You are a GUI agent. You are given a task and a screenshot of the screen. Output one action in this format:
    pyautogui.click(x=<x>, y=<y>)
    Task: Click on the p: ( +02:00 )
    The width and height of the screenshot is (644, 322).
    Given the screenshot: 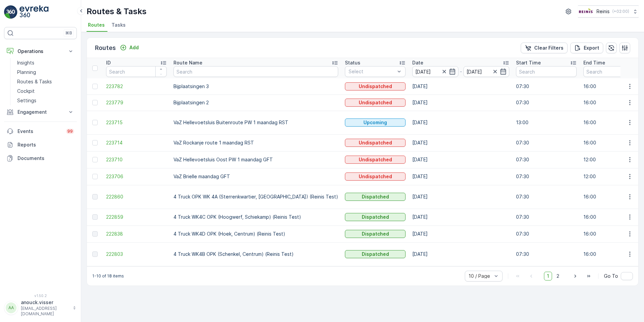 What is the action you would take?
    pyautogui.click(x=621, y=12)
    